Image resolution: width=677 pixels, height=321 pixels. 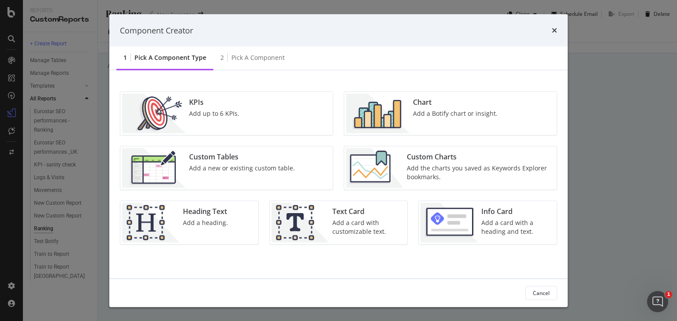 What do you see at coordinates (479, 173) in the screenshot?
I see `div: Add the charts you saved as Keywords Explorer bookmarks.` at bounding box center [479, 173].